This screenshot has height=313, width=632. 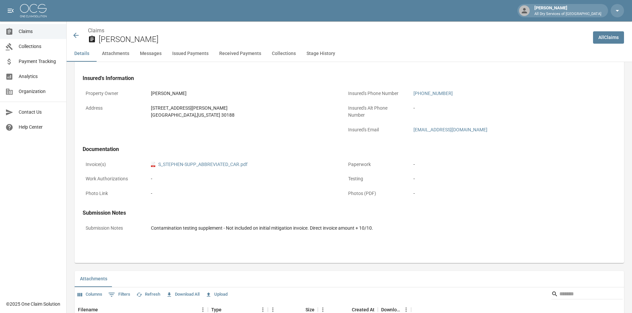 What do you see at coordinates (338, 31) in the screenshot?
I see `nav: breadcrumb` at bounding box center [338, 31].